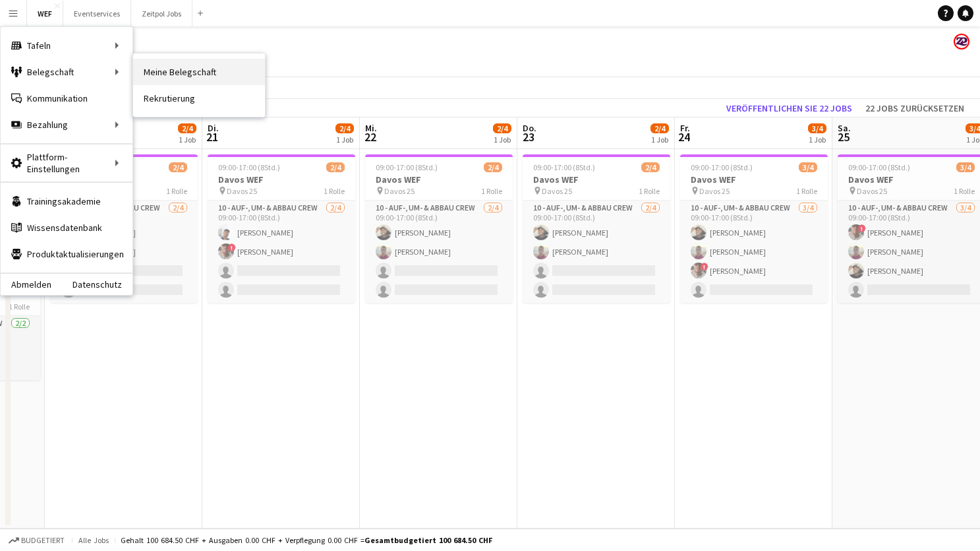  What do you see at coordinates (213, 128) in the screenshot?
I see `span: Di.` at bounding box center [213, 128].